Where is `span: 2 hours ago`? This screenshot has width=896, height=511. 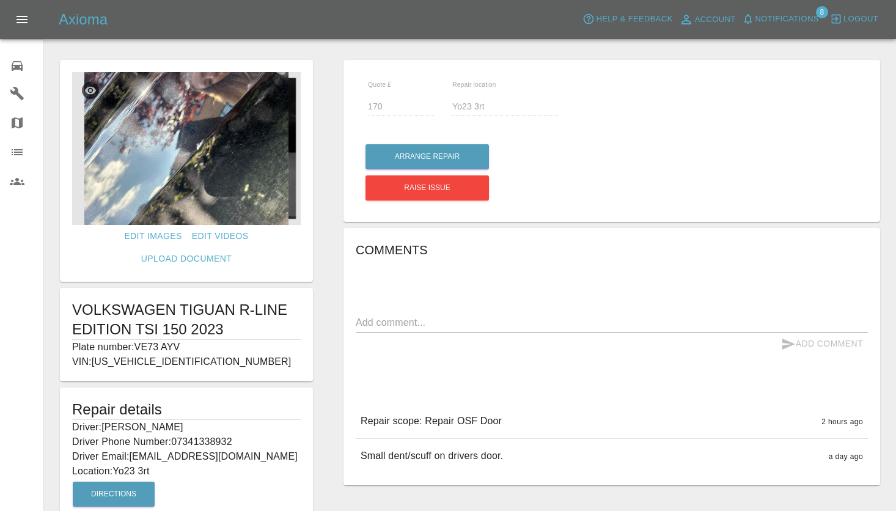
span: 2 hours ago is located at coordinates (842, 422).